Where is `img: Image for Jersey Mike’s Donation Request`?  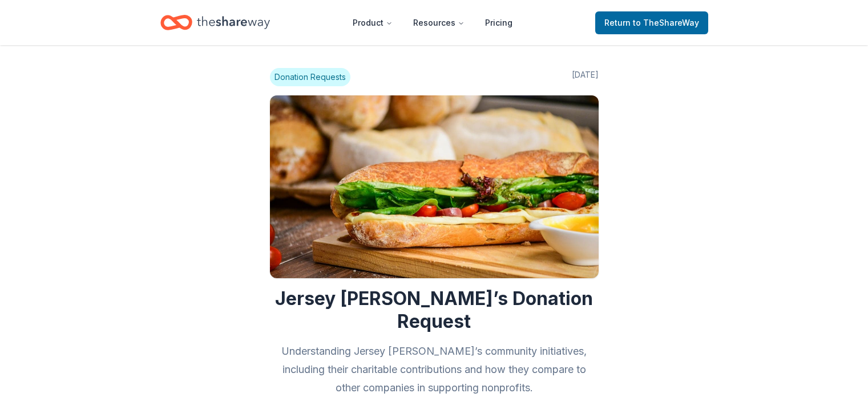
img: Image for Jersey Mike’s Donation Request is located at coordinates (435, 186).